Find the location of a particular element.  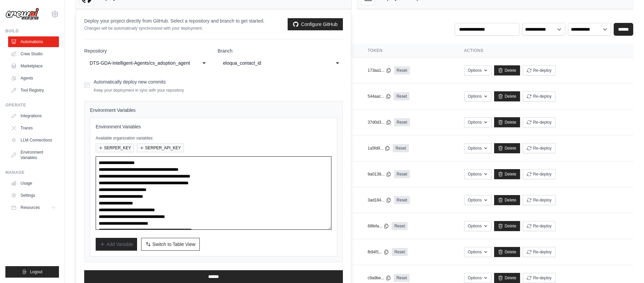

button: 544aac... is located at coordinates (379, 96).